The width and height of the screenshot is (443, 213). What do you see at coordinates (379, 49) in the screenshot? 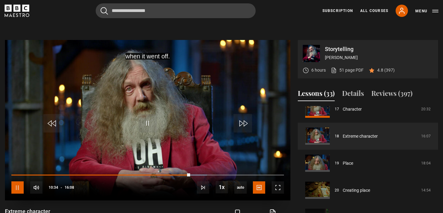
I see `p: Storytelling` at bounding box center [379, 49].